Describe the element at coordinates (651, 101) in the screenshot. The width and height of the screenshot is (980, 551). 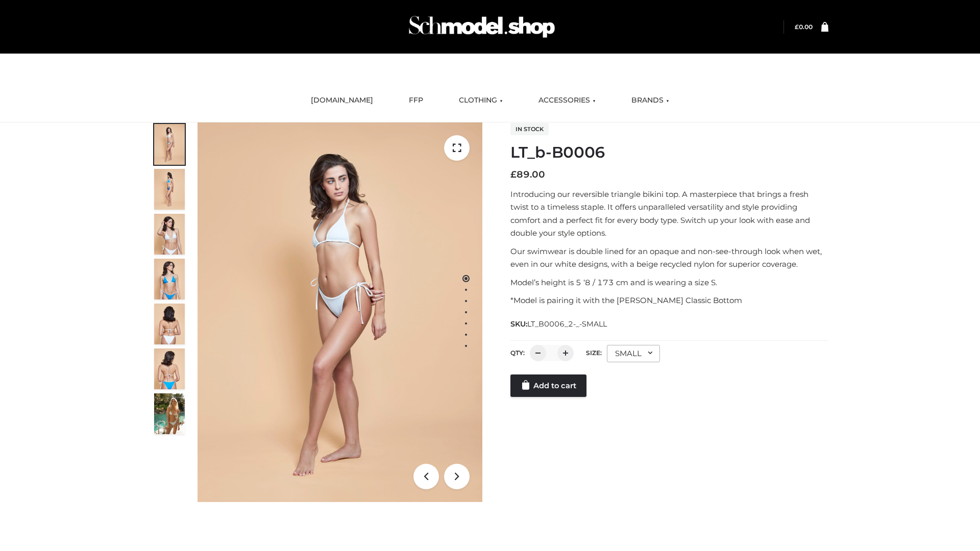
I see `a: BRANDS` at that location.